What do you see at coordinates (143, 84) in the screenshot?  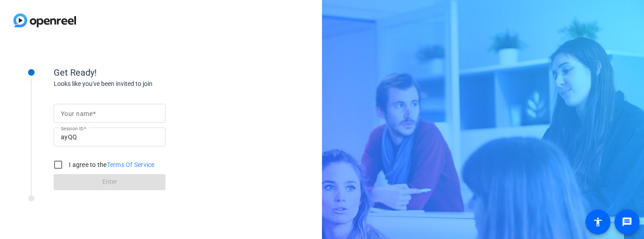 I see `div: Looks like you've been invited to join` at bounding box center [143, 84].